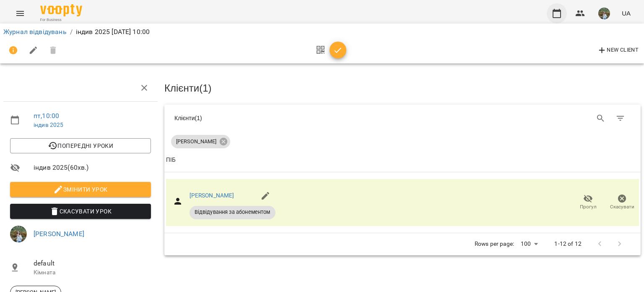  I want to click on span: Скасувати Урок, so click(81, 211).